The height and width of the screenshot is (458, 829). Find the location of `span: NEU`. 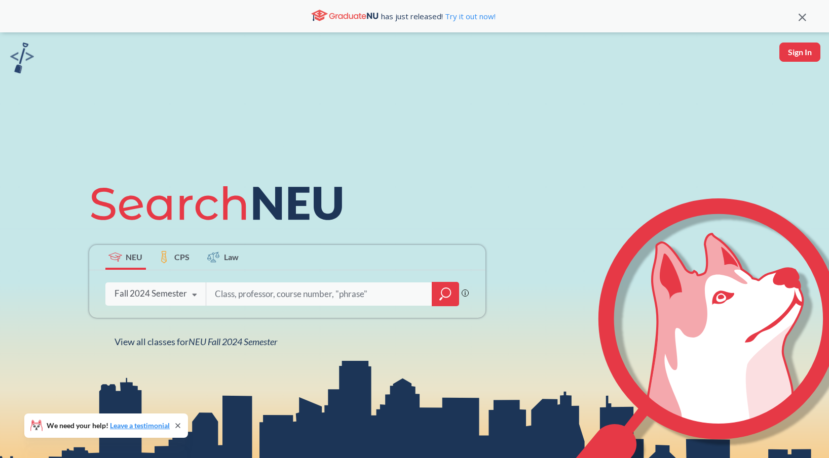

span: NEU is located at coordinates (134, 257).